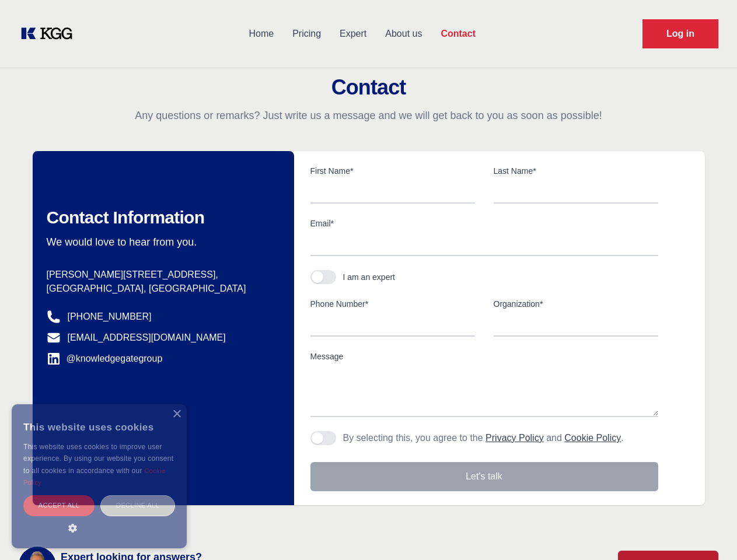 This screenshot has height=560, width=737. What do you see at coordinates (485, 357) in the screenshot?
I see `label: Message` at bounding box center [485, 357].